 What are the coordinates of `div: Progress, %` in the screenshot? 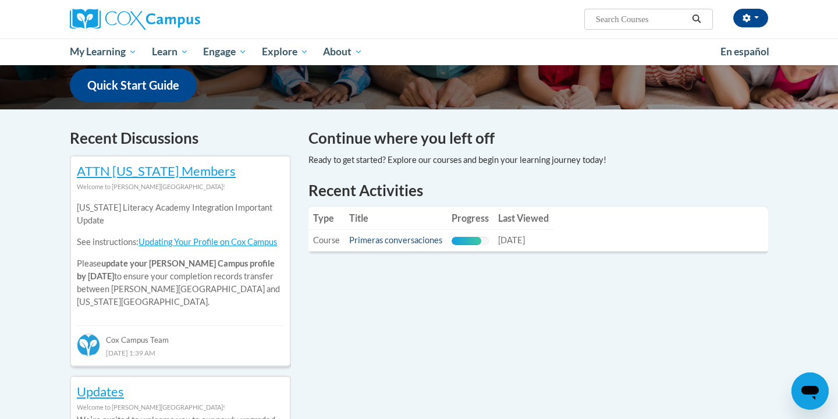 It's located at (466, 241).